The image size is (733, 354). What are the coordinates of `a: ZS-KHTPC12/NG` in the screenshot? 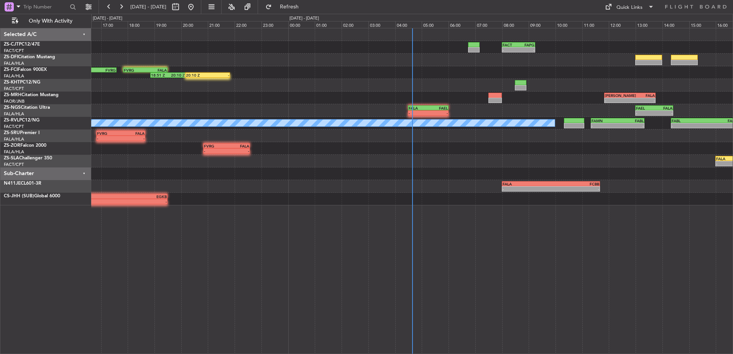 It's located at (22, 82).